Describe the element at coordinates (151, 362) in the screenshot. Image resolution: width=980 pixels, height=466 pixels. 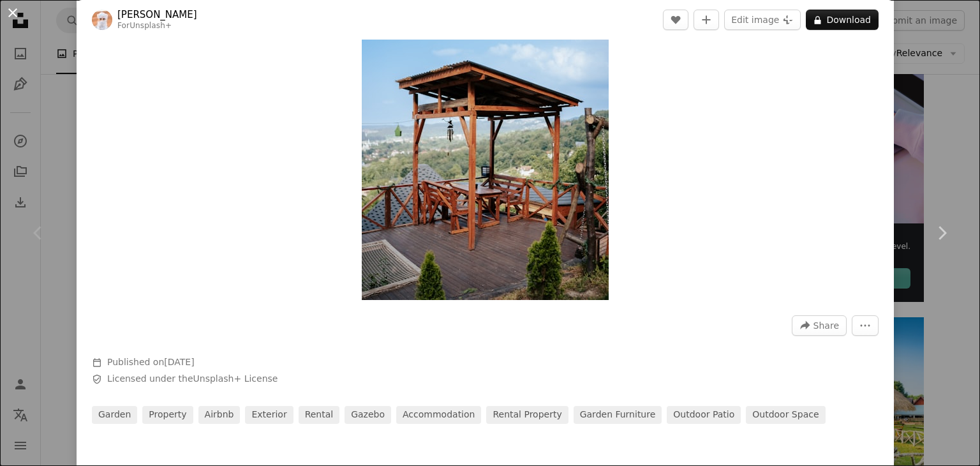
I see `span: Published on` at that location.